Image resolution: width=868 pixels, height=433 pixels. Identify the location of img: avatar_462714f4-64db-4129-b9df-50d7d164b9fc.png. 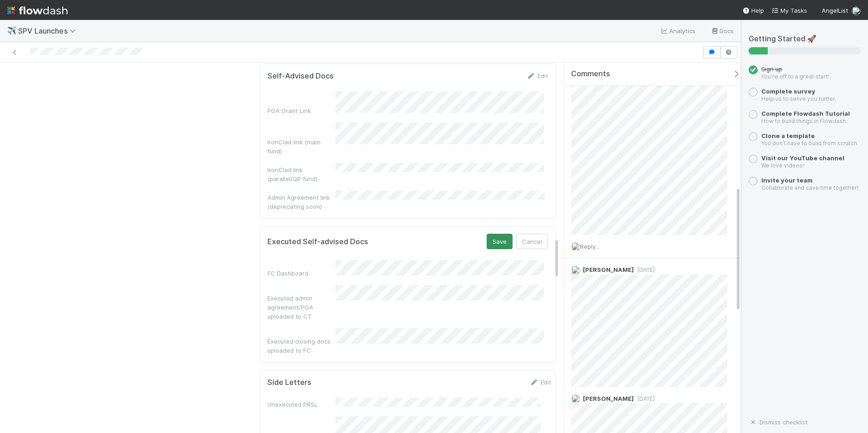
(576, 398).